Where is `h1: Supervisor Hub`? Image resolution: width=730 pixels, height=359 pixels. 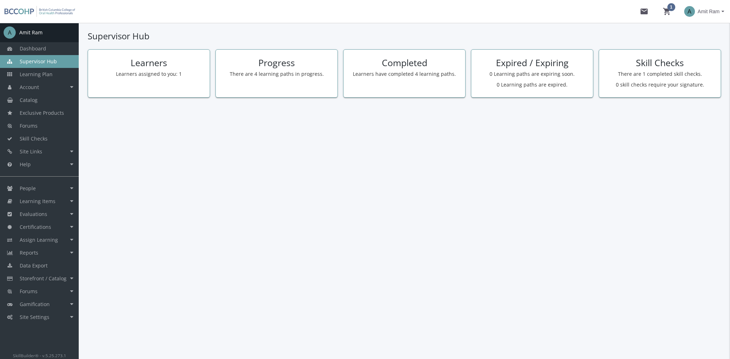
h1: Supervisor Hub is located at coordinates (404, 36).